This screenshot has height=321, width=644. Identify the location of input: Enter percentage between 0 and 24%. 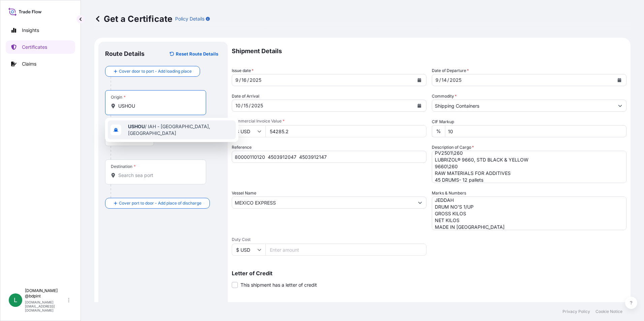
(535, 131).